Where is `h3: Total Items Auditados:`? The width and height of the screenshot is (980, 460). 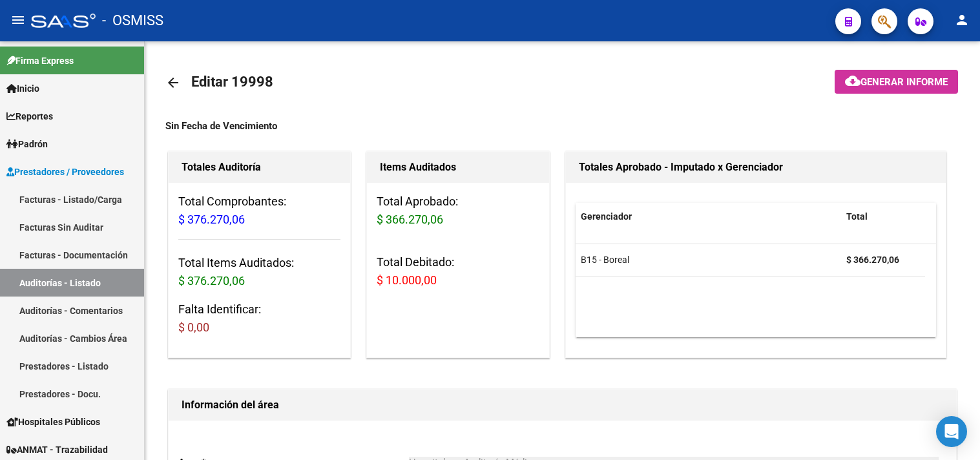 h3: Total Items Auditados: is located at coordinates (259, 272).